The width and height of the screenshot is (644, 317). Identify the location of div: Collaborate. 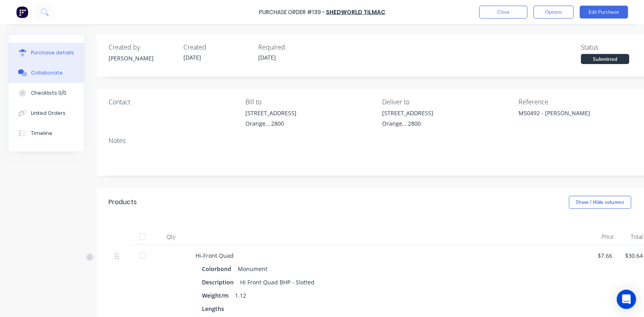
(47, 73).